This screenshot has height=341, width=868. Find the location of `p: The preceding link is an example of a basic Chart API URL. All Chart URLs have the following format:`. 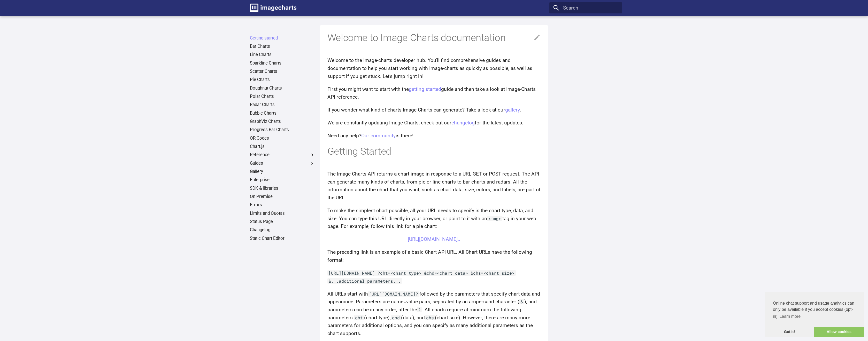

p: The preceding link is an example of a basic Chart API URL. All Chart URLs have the following format: is located at coordinates (434, 256).